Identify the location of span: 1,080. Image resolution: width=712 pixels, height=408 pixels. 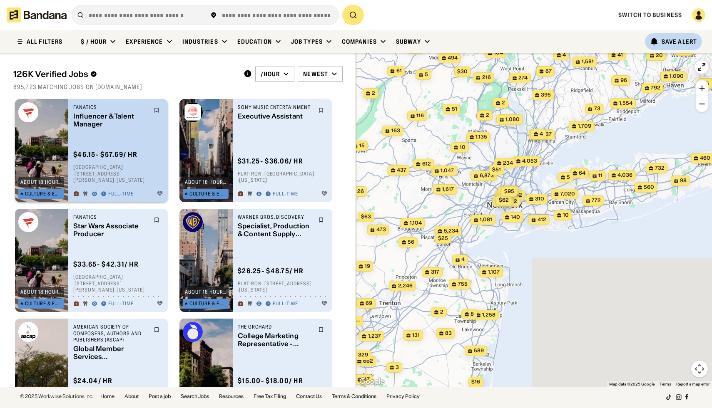
(512, 119).